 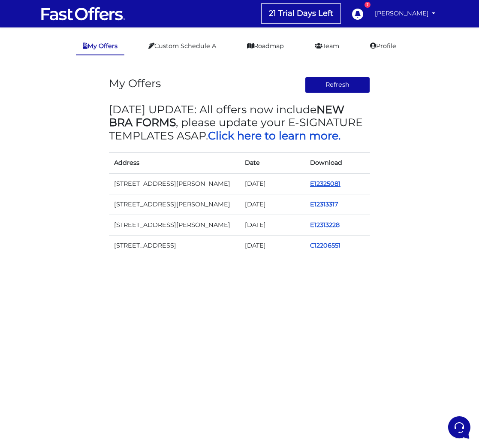 I want to click on input: Search for an Article..., so click(x=79, y=143).